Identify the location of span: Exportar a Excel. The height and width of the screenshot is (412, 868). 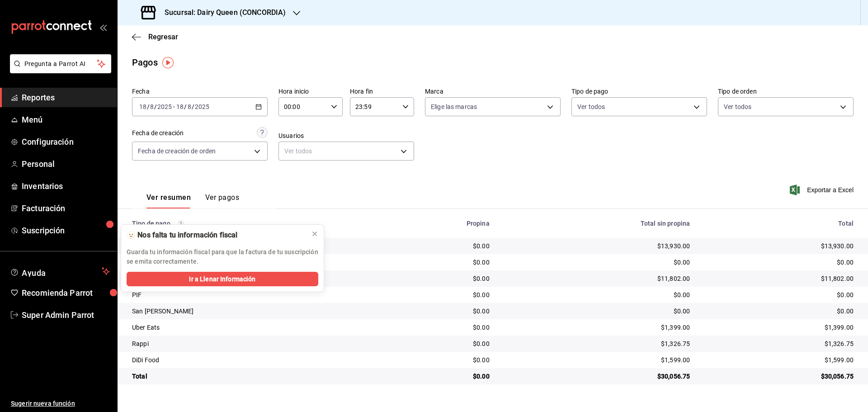
(823, 190).